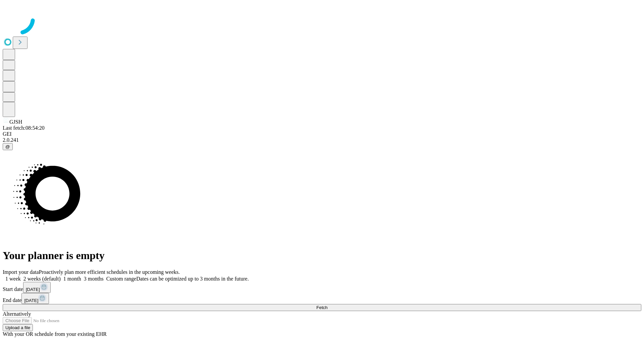  I want to click on span: Last fetch: 08:54:20, so click(23, 128).